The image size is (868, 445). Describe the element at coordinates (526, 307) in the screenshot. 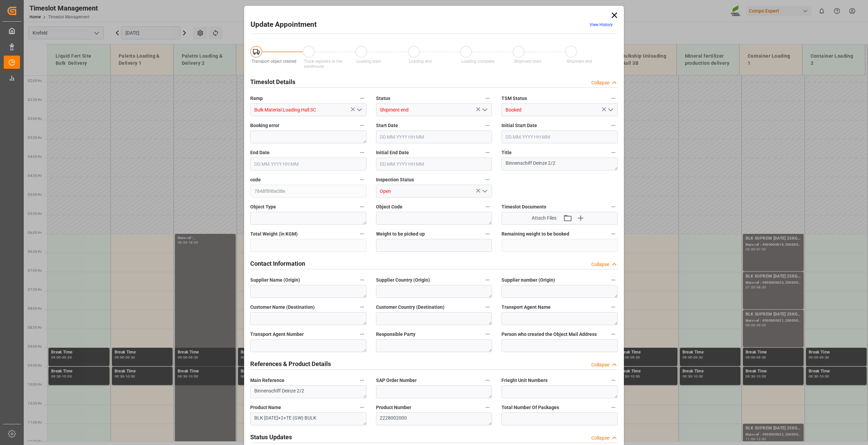

I see `span: Transport Agent Name` at that location.